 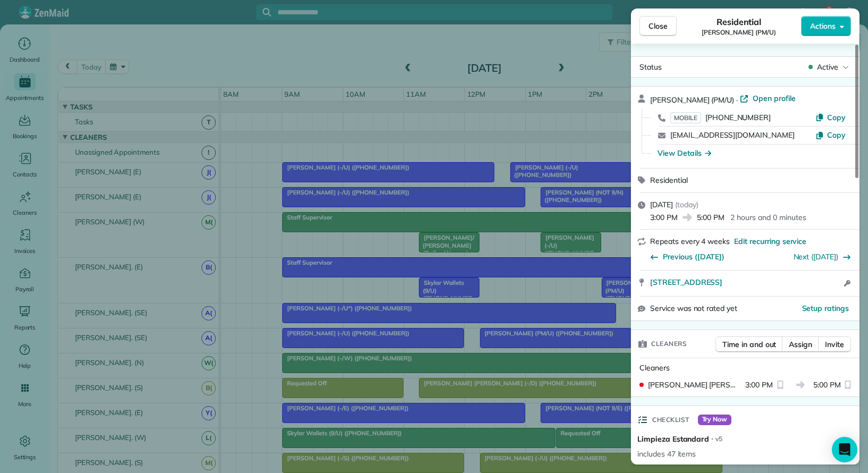 I want to click on button: Time in and out, so click(x=749, y=344).